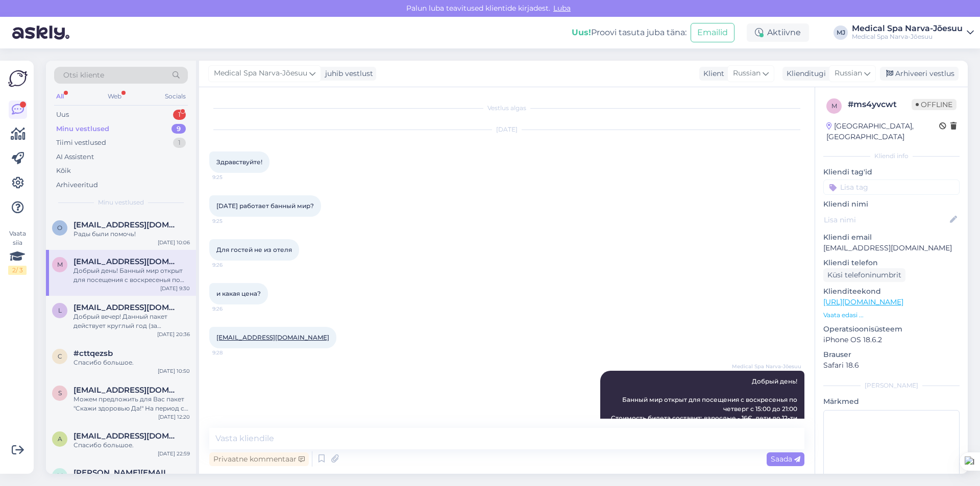 This screenshot has height=486, width=980. Describe the element at coordinates (778, 32) in the screenshot. I see `div: Aktiivne` at that location.